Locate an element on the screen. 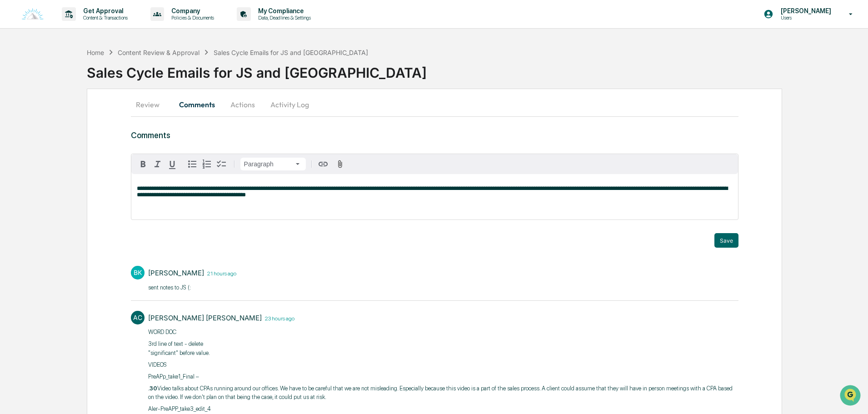 Image resolution: width=868 pixels, height=414 pixels. p: Content & Transactions is located at coordinates (104, 18).